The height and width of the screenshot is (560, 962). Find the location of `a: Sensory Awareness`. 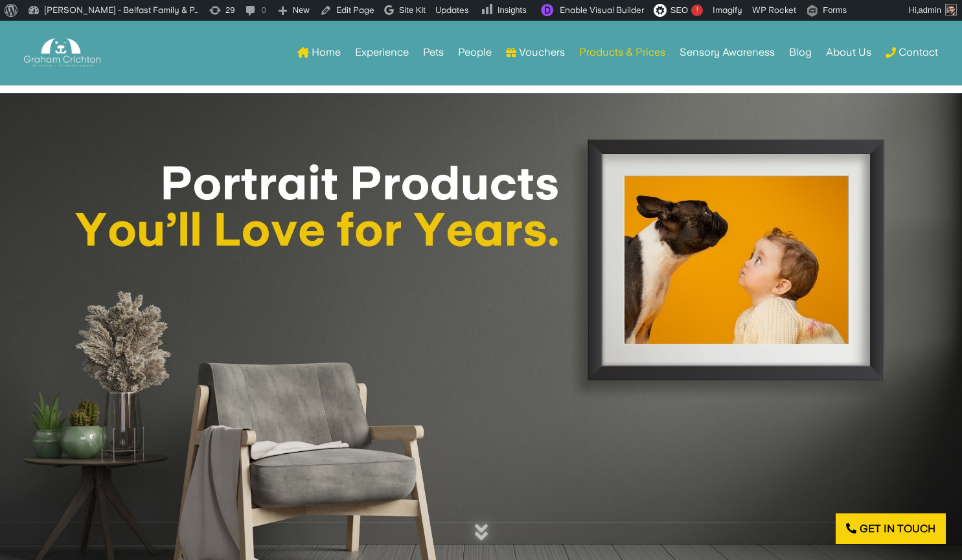

a: Sensory Awareness is located at coordinates (727, 53).